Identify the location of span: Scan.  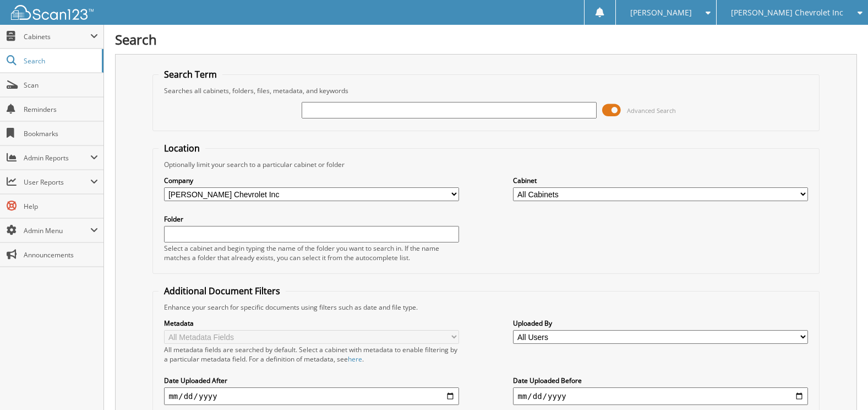
(61, 85).